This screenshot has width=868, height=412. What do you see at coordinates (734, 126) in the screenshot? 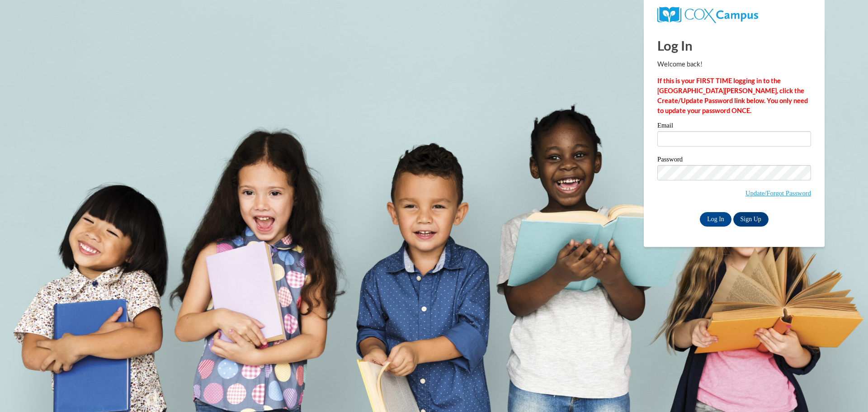
I see `label: Email` at bounding box center [734, 126].